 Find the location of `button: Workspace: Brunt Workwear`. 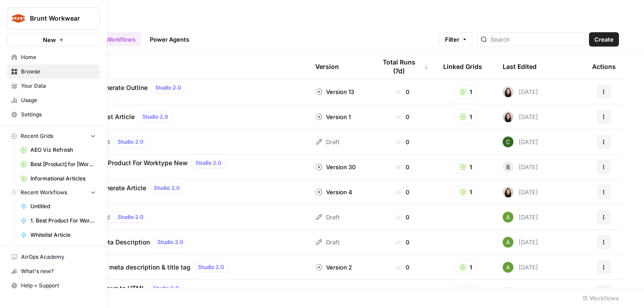

button: Workspace: Brunt Workwear is located at coordinates (53, 19).